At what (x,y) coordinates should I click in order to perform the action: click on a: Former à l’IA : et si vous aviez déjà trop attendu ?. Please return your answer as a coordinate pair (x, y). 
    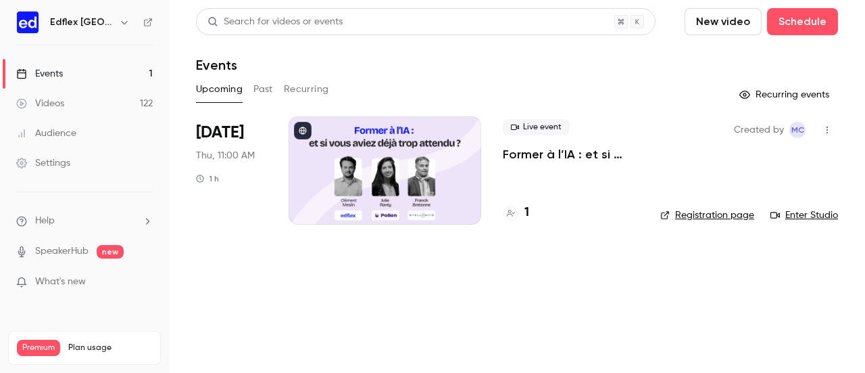
    Looking at the image, I should click on (571, 154).